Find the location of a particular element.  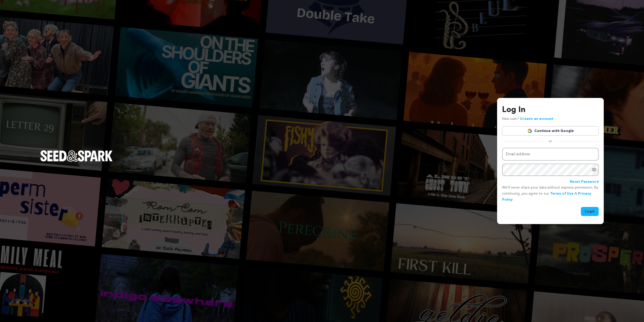

a: Seed&Spark Homepage is located at coordinates (76, 161).